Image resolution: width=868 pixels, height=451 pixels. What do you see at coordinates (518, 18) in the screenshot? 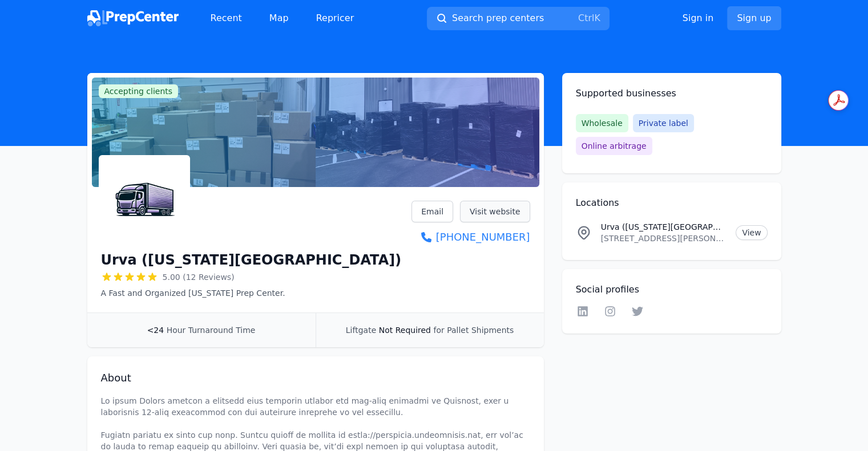
I see `button: Search prep centersCtrlK` at bounding box center [518, 18].